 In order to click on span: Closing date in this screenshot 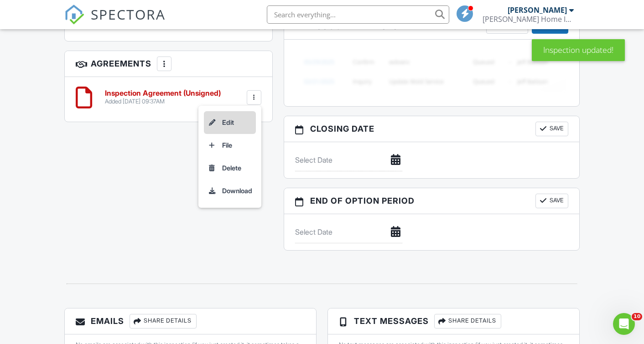, I will do `click(342, 128)`.